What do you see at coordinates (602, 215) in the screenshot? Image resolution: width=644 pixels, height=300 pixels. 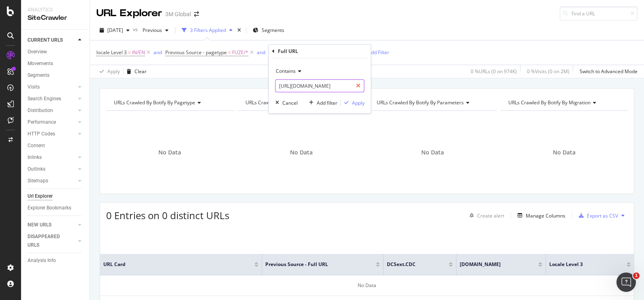 I see `div: Export as CSV` at bounding box center [602, 215].